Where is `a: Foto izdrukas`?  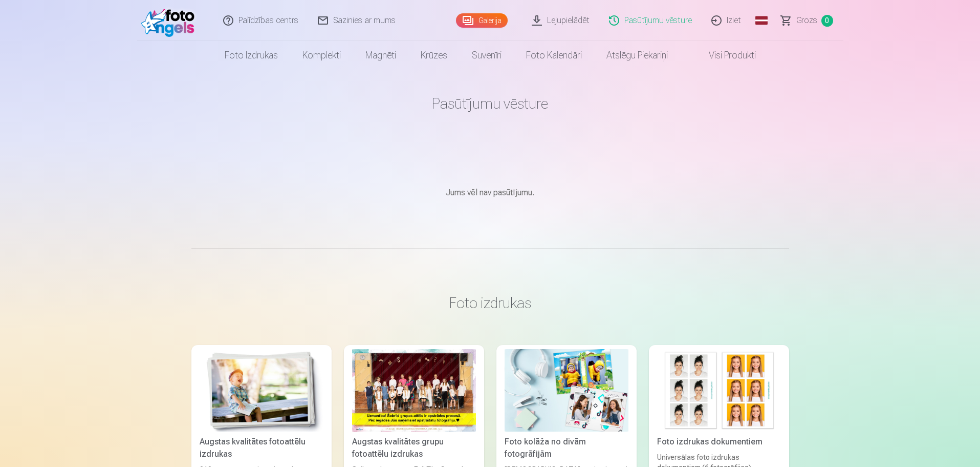
a: Foto izdrukas is located at coordinates (251, 55).